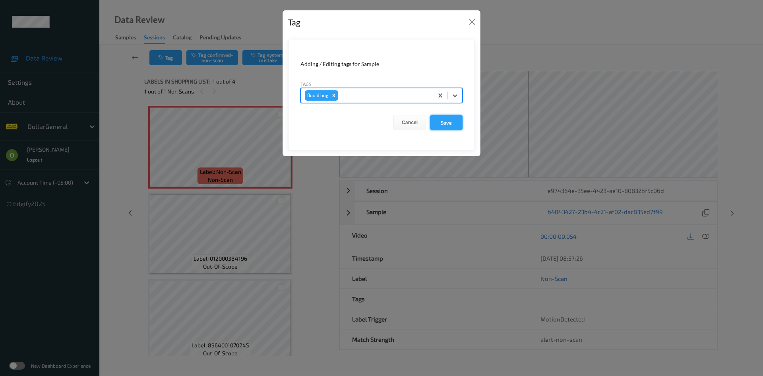  Describe the element at coordinates (410, 122) in the screenshot. I see `button: Cancel` at that location.